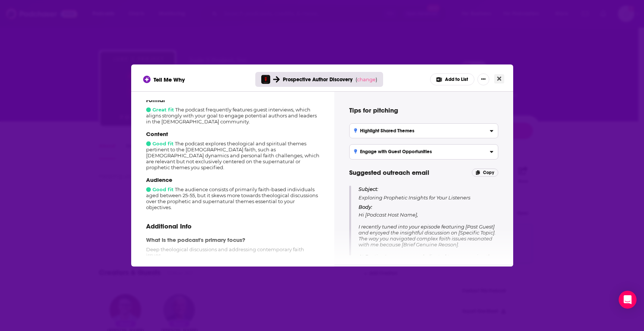 The image size is (644, 331). I want to click on p: Content, so click(232, 134).